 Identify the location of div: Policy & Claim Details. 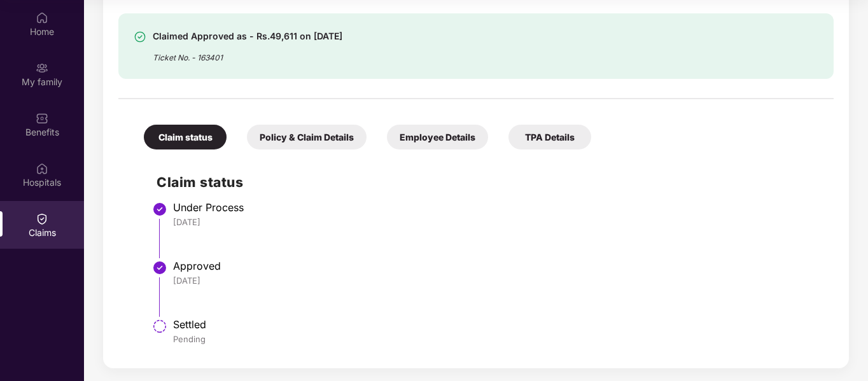
(307, 137).